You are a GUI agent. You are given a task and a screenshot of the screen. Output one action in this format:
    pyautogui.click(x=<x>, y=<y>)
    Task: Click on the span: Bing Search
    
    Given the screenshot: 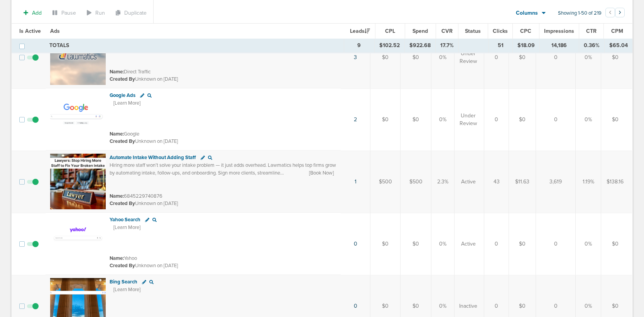 What is the action you would take?
    pyautogui.click(x=123, y=282)
    